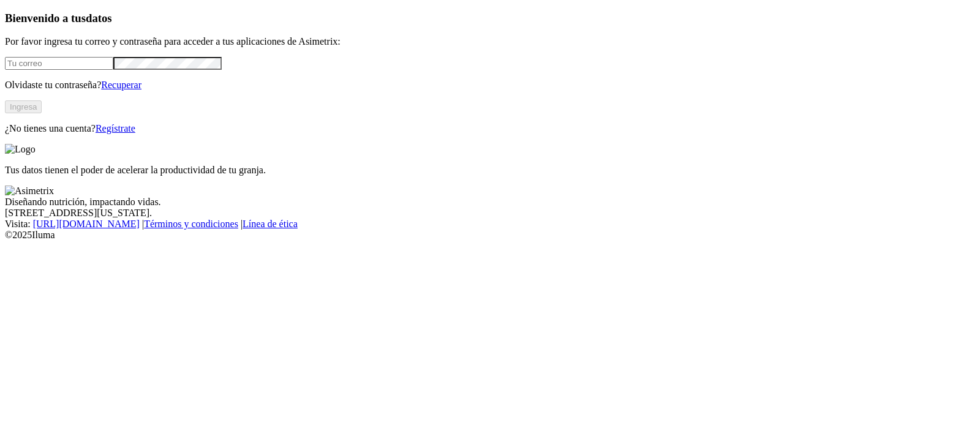  Describe the element at coordinates (490, 85) in the screenshot. I see `p: Olvidaste tu contraseña?` at that location.